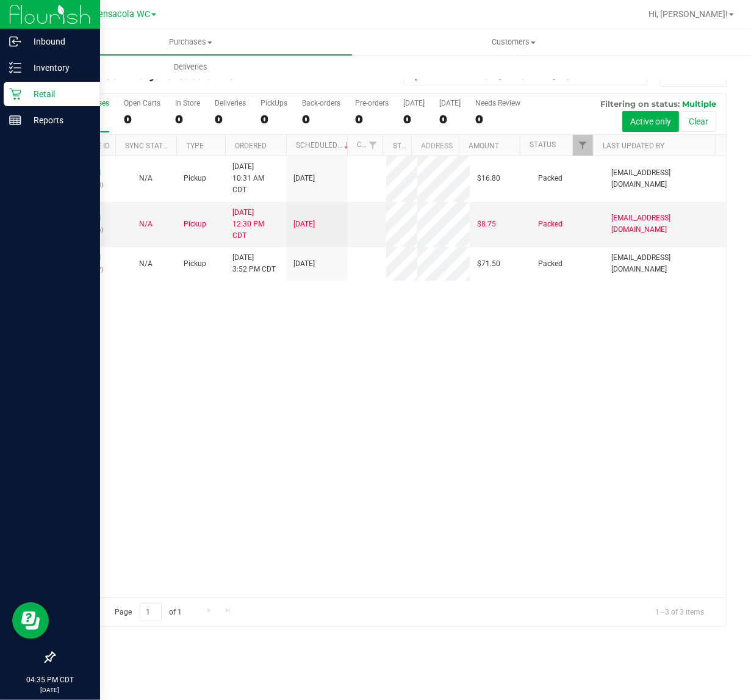 This screenshot has height=700, width=751. I want to click on a: Ordered, so click(251, 146).